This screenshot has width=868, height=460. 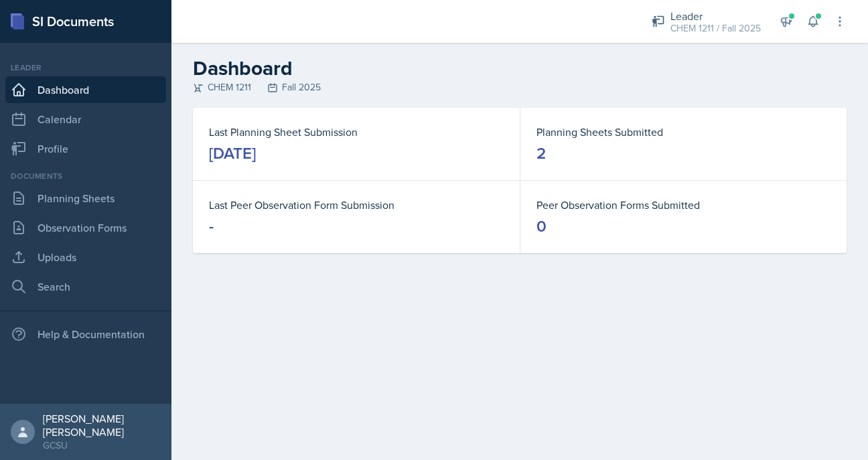 What do you see at coordinates (86, 119) in the screenshot?
I see `a: Calendar` at bounding box center [86, 119].